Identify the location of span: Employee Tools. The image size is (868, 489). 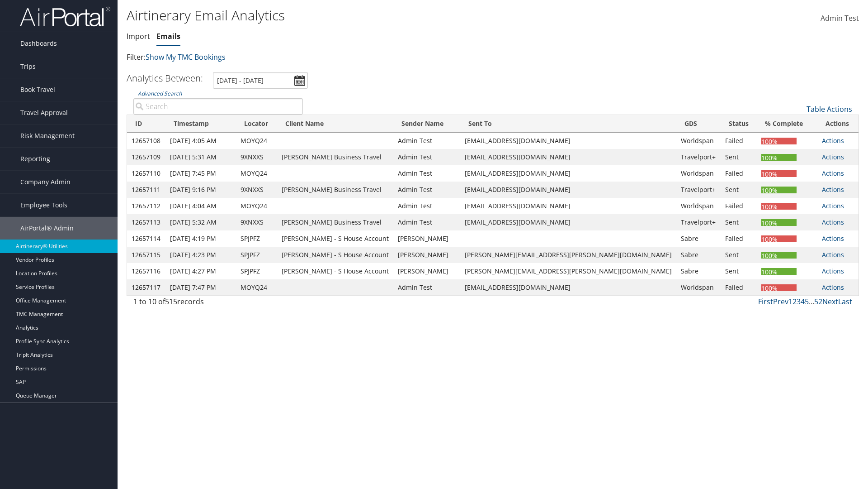
(44, 205).